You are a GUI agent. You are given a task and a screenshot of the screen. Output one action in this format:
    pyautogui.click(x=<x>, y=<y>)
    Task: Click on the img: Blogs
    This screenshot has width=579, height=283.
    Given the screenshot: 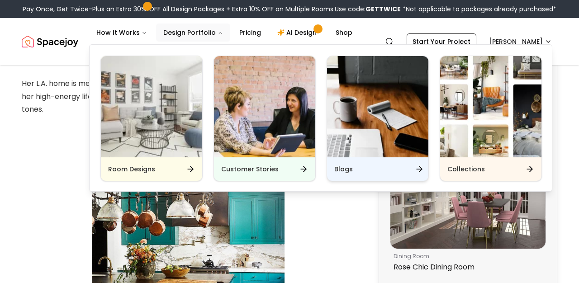 What is the action you would take?
    pyautogui.click(x=377, y=107)
    